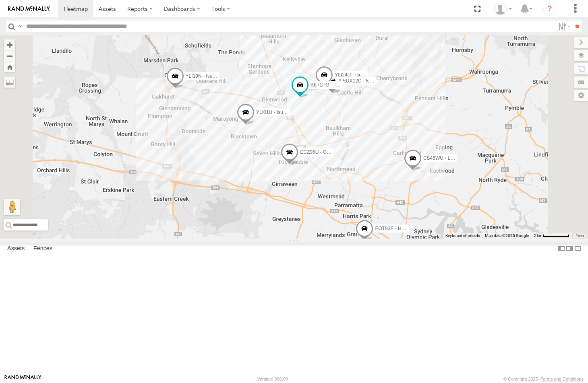  I want to click on div: Version: 306.00, so click(272, 379).